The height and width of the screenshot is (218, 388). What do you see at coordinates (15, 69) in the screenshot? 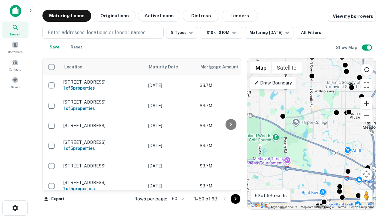
I see `span: Contacts` at bounding box center [15, 69].